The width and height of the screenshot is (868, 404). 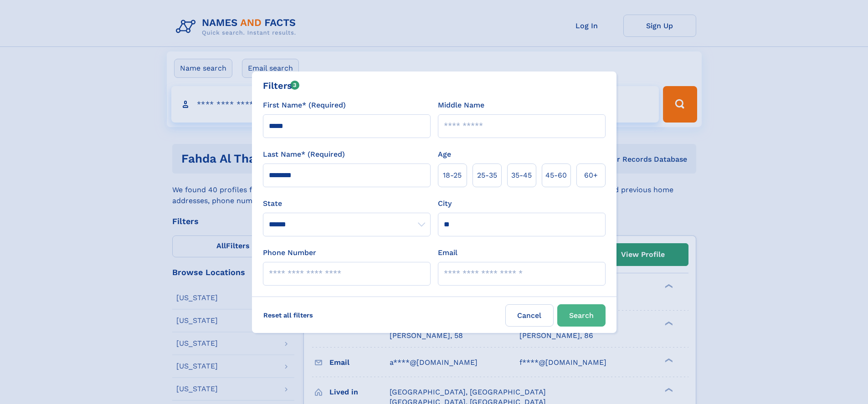 I want to click on label: Phone Number, so click(x=290, y=253).